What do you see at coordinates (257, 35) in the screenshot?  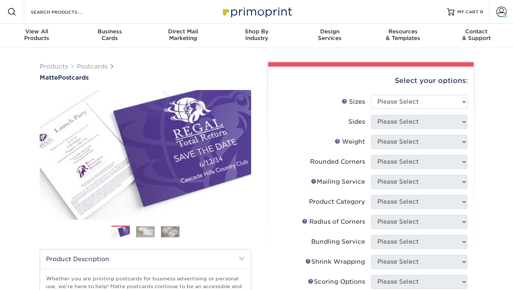 I see `div: Industry` at bounding box center [257, 35].